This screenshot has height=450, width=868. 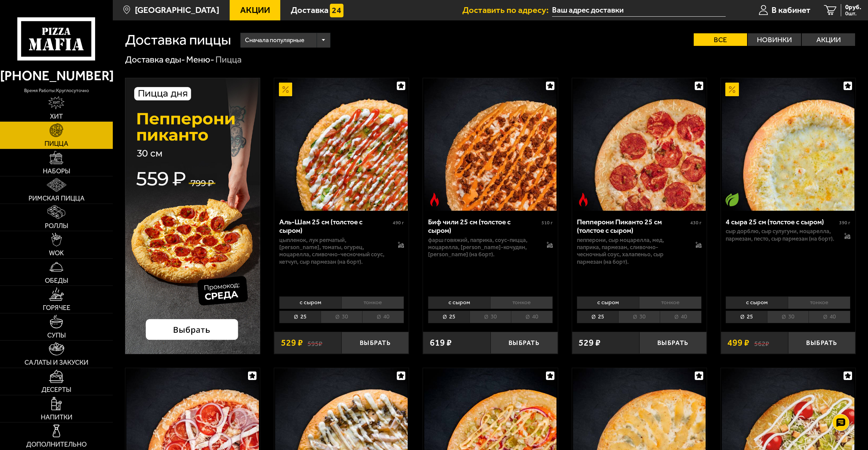 What do you see at coordinates (696, 223) in the screenshot?
I see `span: 430 г` at bounding box center [696, 223].